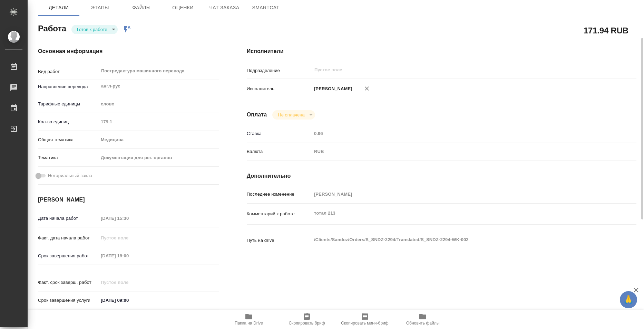 The height and width of the screenshot is (329, 644). I want to click on span: Оценки, so click(183, 7).